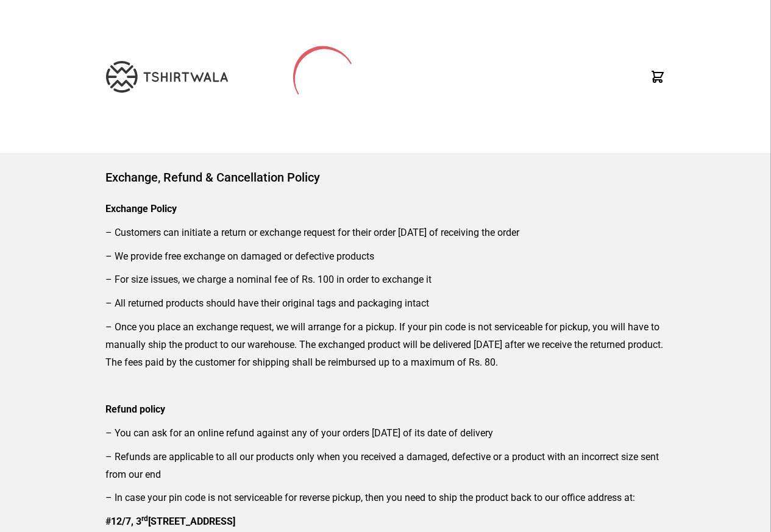  I want to click on p: – For size issues, we charge a nominal fee of Rs. 100 in order to exchange it, so click(385, 279).